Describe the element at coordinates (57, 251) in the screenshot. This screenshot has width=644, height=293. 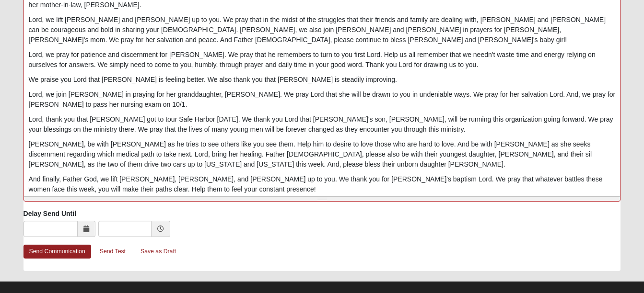
I see `a: Send Communication` at that location.